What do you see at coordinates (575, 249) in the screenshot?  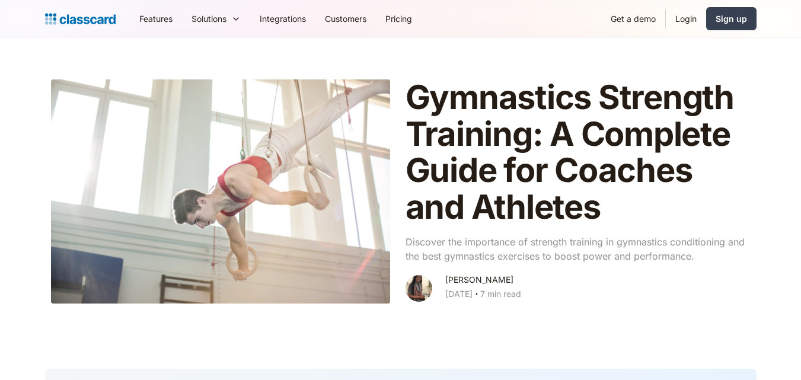 I see `p: Discover the importance of strength training in gymnastics conditioning and the best gymnastics e...` at bounding box center [575, 249].